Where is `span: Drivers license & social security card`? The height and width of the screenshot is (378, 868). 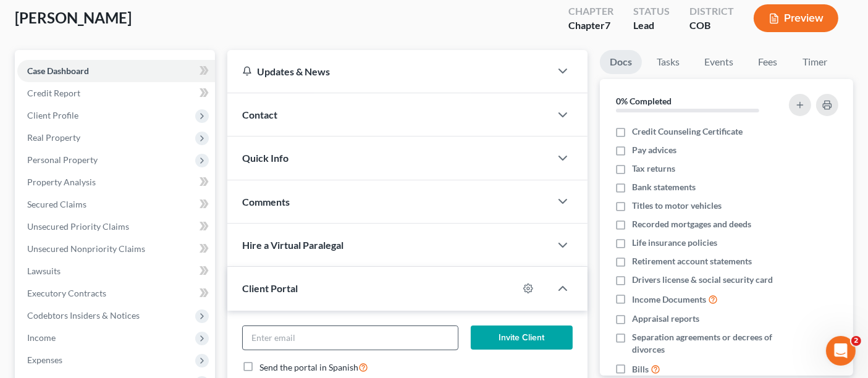
span: Drivers license & social security card is located at coordinates (703, 280).